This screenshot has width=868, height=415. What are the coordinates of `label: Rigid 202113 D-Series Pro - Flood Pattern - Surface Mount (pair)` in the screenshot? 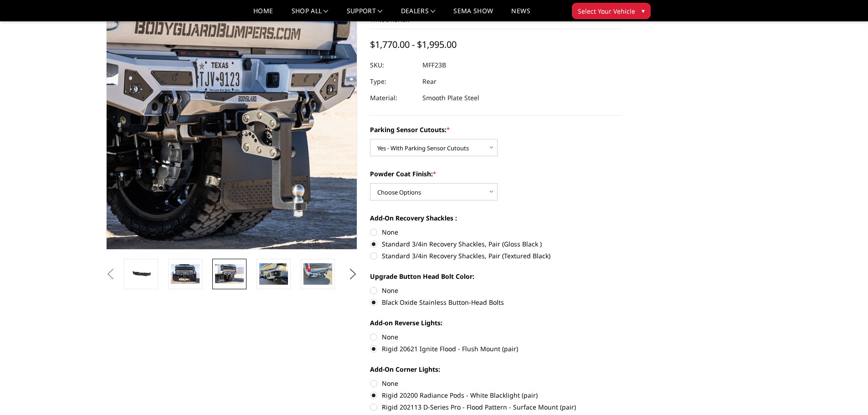 It's located at (496, 407).